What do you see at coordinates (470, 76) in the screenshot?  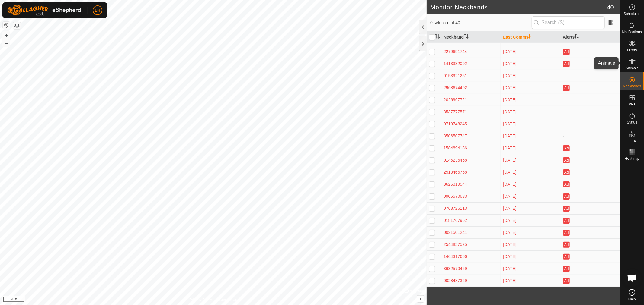 I see `div: 0153921251` at bounding box center [470, 76].